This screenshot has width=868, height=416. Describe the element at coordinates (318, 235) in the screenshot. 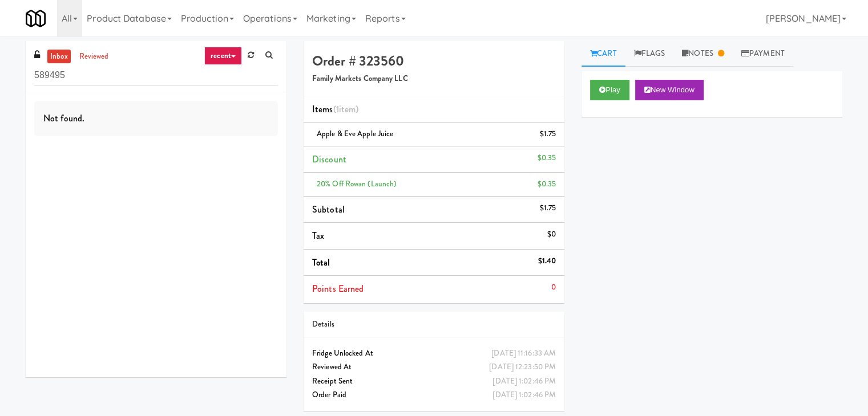

I see `span: Tax` at that location.